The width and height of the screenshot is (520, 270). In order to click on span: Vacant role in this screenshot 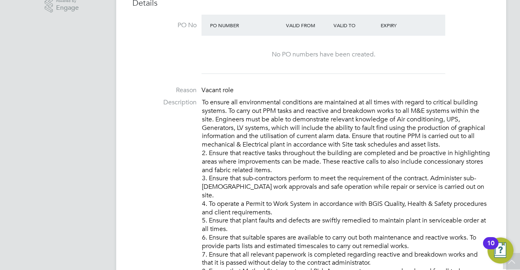, I will do `click(217, 90)`.